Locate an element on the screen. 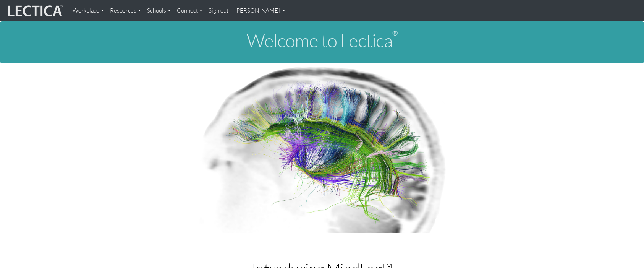 This screenshot has width=644, height=268. a: Sign out is located at coordinates (218, 11).